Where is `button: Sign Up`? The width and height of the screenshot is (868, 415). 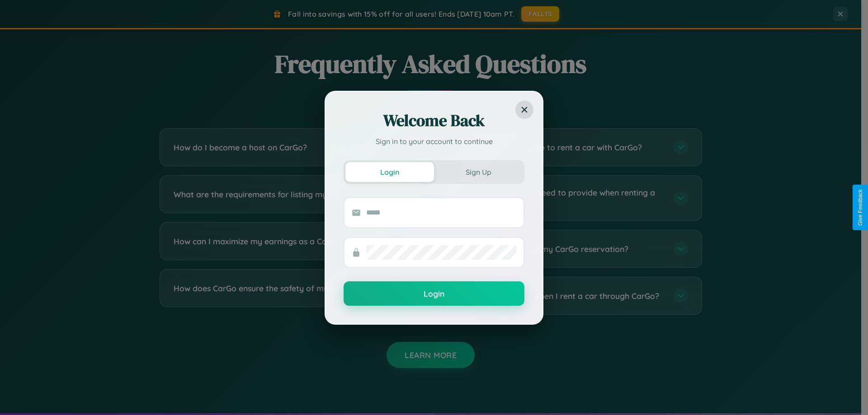 button: Sign Up is located at coordinates (478, 172).